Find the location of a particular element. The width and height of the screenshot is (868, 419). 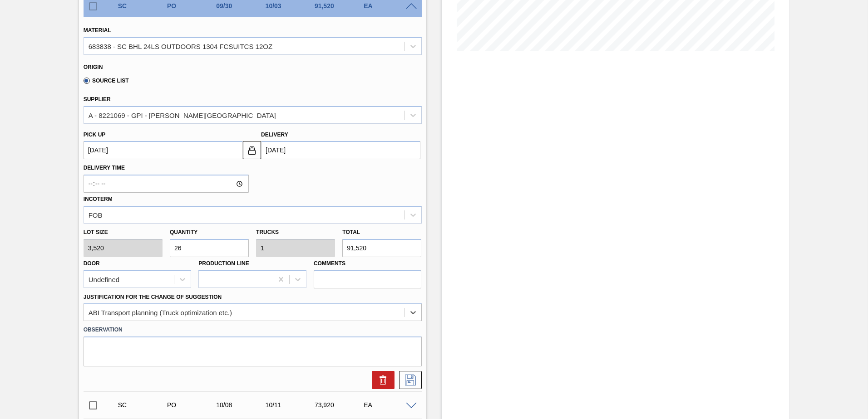

label: Source List is located at coordinates (106, 81).